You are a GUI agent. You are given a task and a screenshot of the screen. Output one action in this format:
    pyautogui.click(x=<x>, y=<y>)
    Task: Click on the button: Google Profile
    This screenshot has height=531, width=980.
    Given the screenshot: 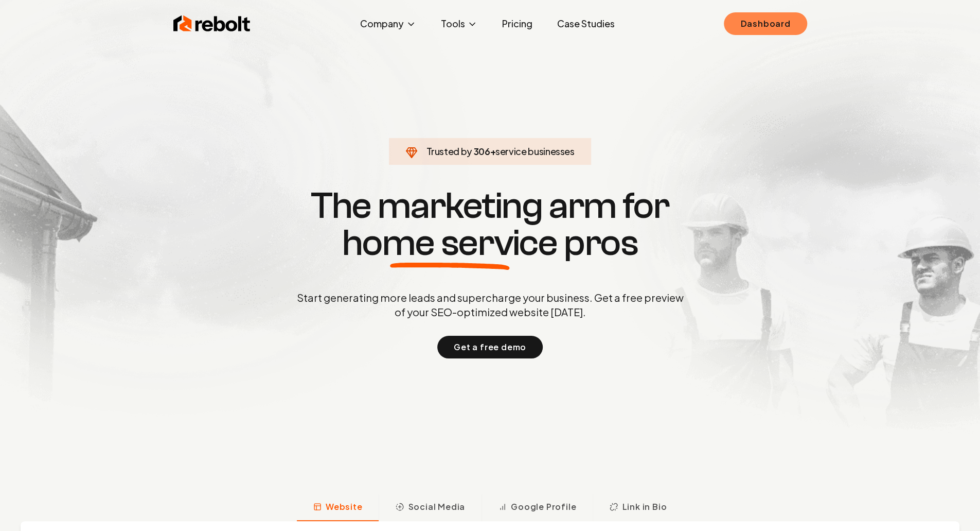 What is the action you would take?
    pyautogui.click(x=537, y=508)
    